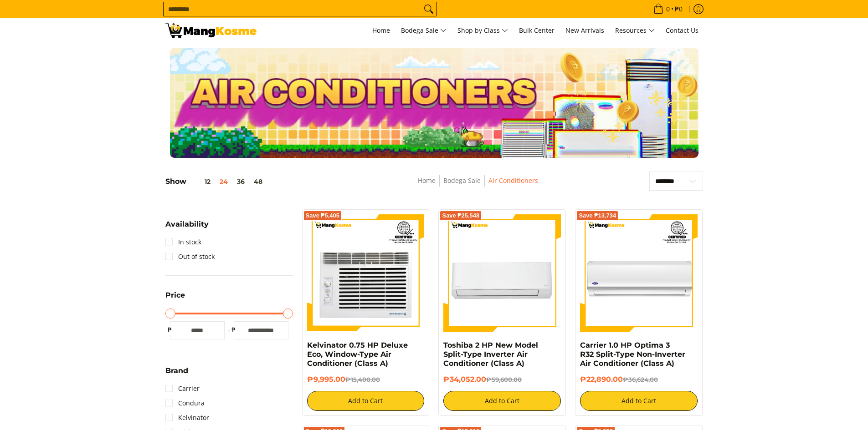 The width and height of the screenshot is (868, 430). Describe the element at coordinates (639, 380) in the screenshot. I see `h6: ₱22,890.00` at that location.